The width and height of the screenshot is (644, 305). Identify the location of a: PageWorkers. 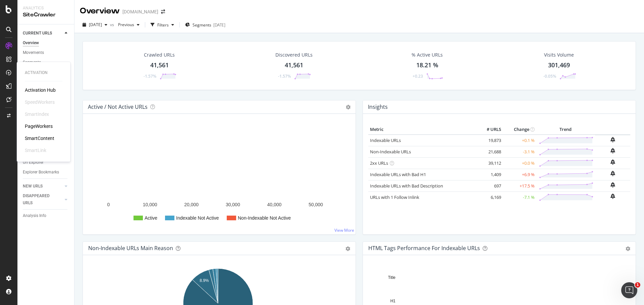
(39, 126).